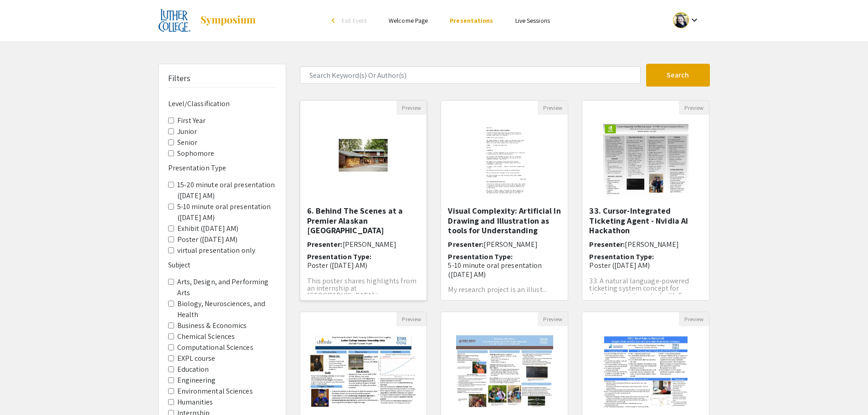  What do you see at coordinates (197, 381) in the screenshot?
I see `label: Engineering` at bounding box center [197, 381].